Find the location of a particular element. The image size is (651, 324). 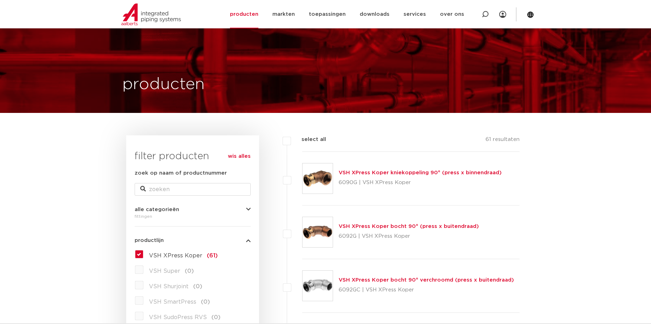

img: Thumbnail for VSH XPress Koper bocht 90° (press x buitendraad) is located at coordinates (317, 232).